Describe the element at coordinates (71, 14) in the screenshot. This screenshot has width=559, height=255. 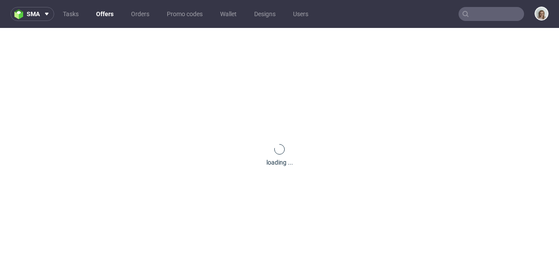
I see `a: Tasks` at that location.